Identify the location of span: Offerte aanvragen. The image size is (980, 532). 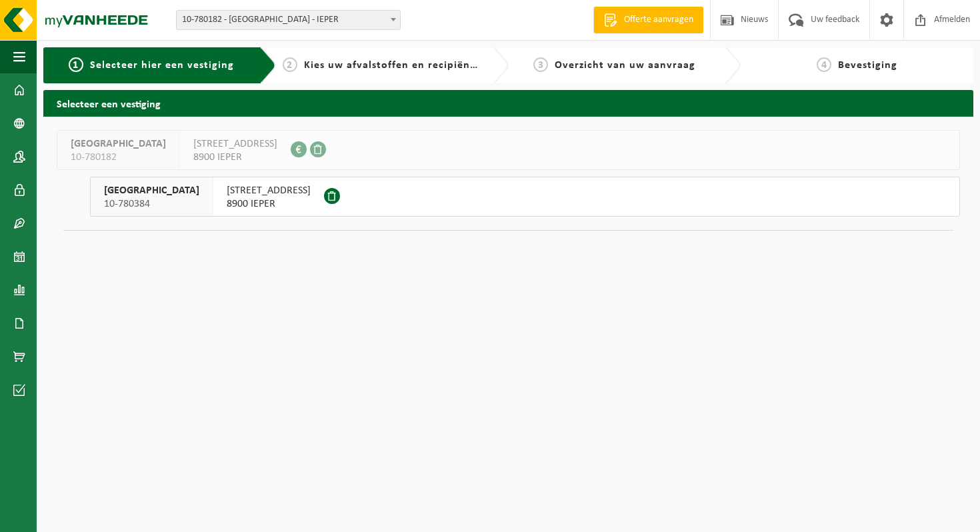
(659, 20).